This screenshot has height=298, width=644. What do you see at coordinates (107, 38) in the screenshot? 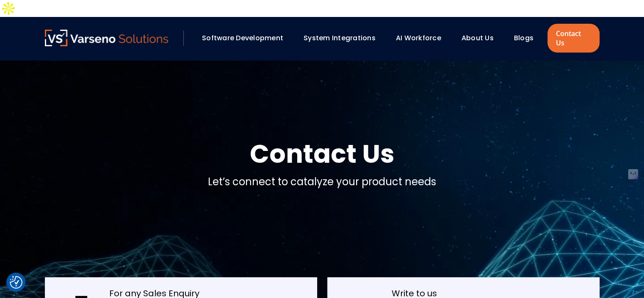
I see `a: Varseno Solutions – Product Engineering & IT Services` at bounding box center [107, 38].